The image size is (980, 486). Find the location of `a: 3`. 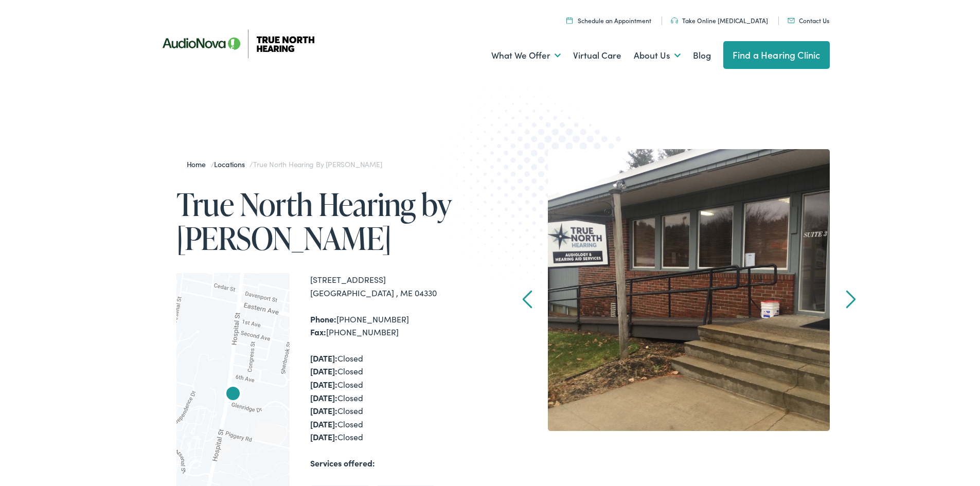

a: 3 is located at coordinates (668, 454).